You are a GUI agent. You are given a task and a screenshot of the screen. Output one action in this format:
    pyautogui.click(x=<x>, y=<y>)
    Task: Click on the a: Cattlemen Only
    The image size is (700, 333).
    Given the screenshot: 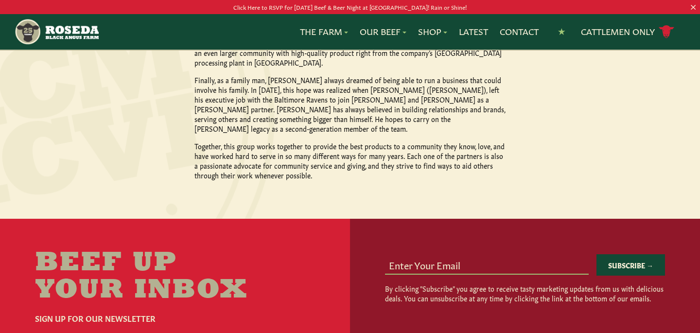 What is the action you would take?
    pyautogui.click(x=628, y=32)
    